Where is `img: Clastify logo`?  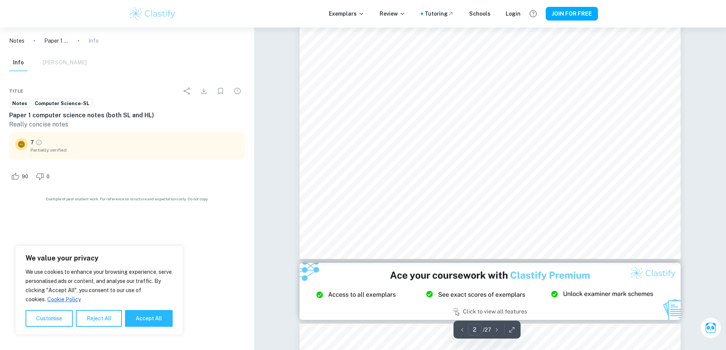 img: Clastify logo is located at coordinates (152, 14).